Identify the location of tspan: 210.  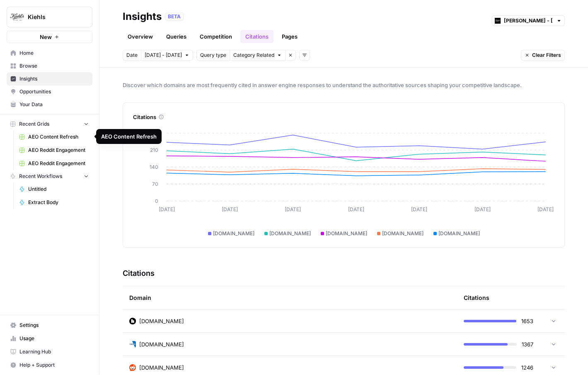
(154, 149).